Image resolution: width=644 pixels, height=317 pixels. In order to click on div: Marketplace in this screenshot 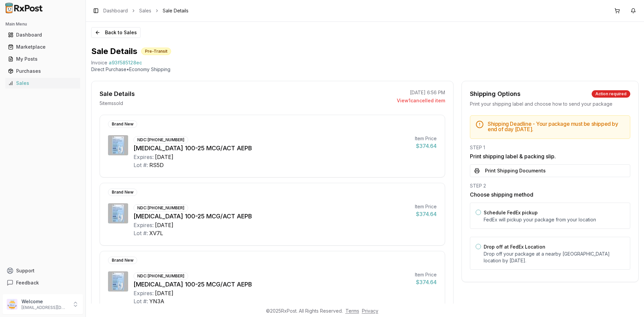, I will do `click(43, 47)`.